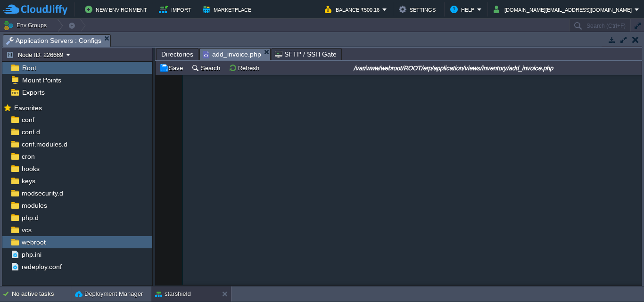 Image resolution: width=644 pixels, height=302 pixels. I want to click on span: add_invoice.php, so click(232, 54).